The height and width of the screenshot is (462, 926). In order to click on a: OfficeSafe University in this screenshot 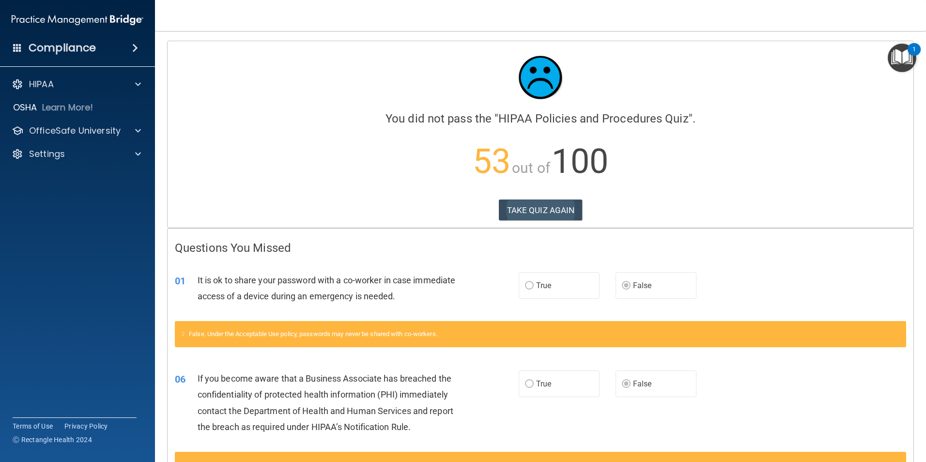, I will do `click(76, 131)`.